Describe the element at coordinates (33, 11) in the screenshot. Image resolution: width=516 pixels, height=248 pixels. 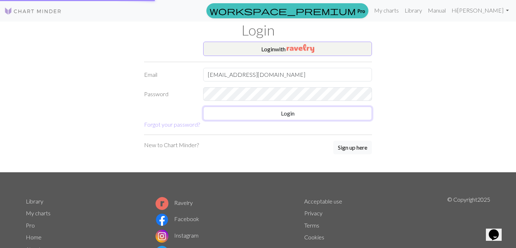
I see `img: Logo` at that location.